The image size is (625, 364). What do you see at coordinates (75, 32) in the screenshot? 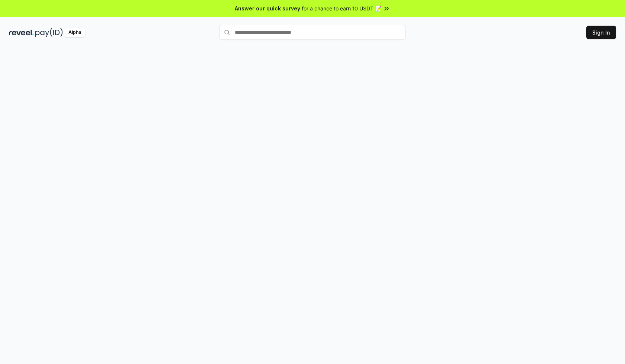
I see `div: Alpha` at bounding box center [75, 32].